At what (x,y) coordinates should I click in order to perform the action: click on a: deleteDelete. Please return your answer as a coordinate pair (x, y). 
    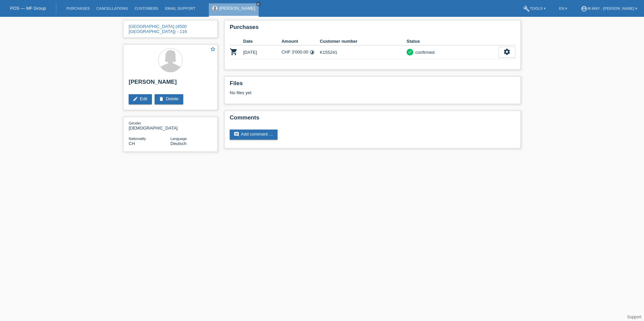
    Looking at the image, I should click on (169, 99).